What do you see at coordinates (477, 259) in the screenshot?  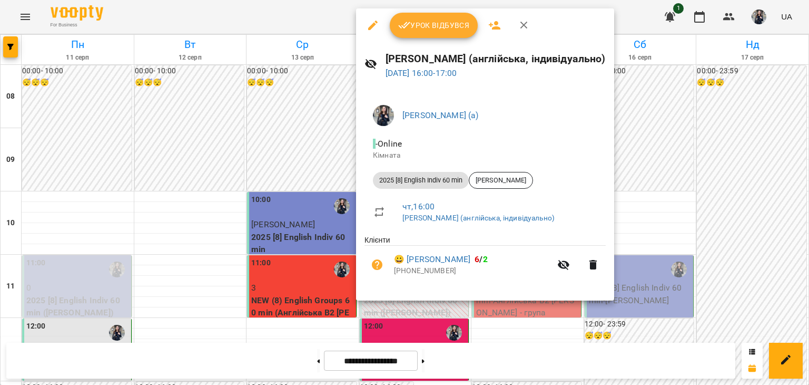 I see `span: 6` at bounding box center [477, 259].